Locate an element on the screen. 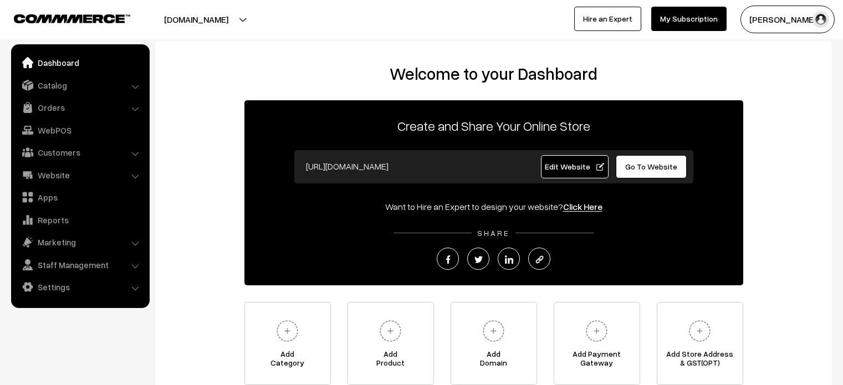 The image size is (843, 385). a: Catalog is located at coordinates (80, 85).